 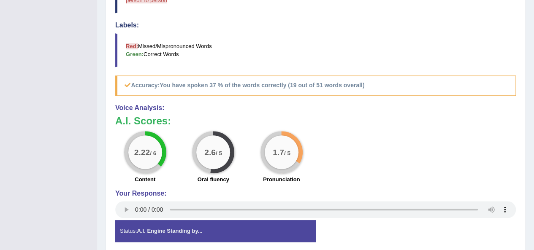 I want to click on b: A.I. Scores:, so click(x=143, y=121).